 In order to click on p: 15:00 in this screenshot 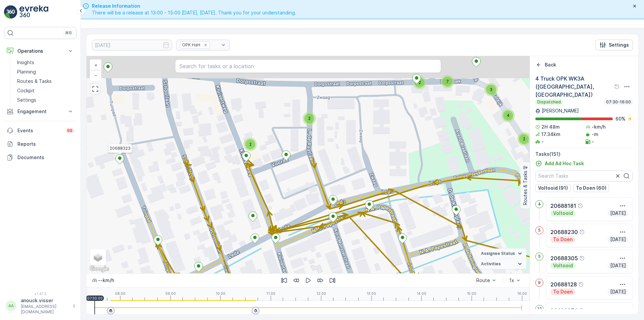, I will do `click(471, 293)`.